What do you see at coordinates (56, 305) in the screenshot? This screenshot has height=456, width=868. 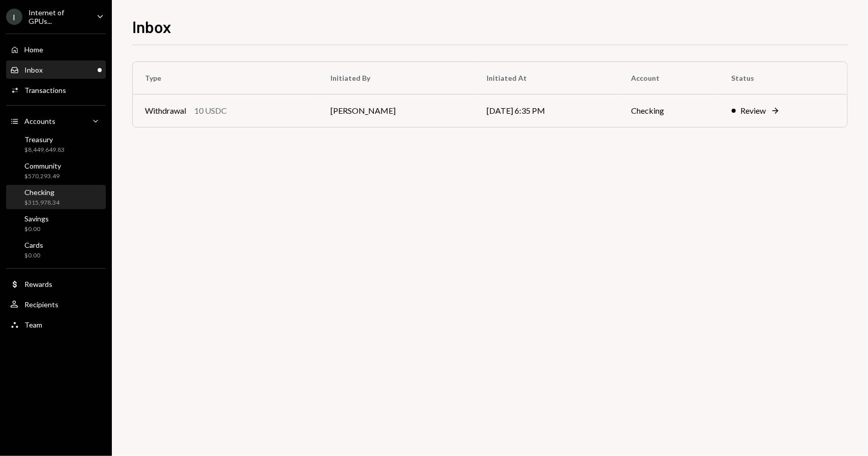 I see `a: Recipients` at bounding box center [56, 305].